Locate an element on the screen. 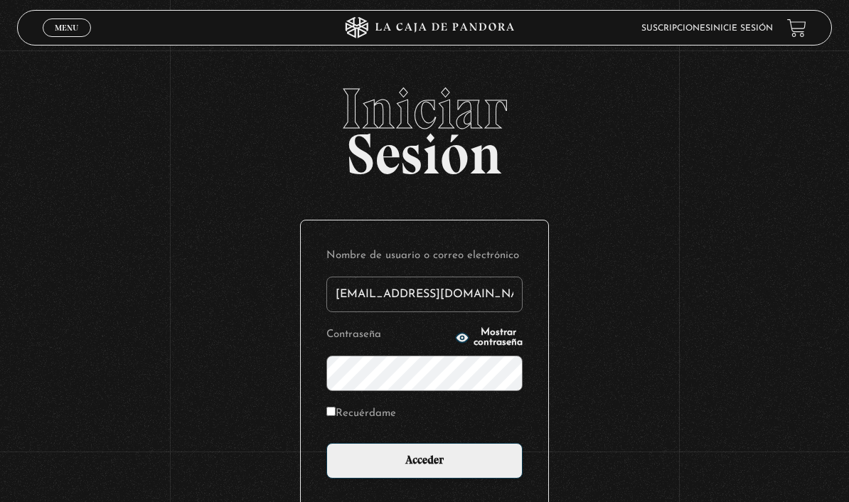  span: Iniciar is located at coordinates (424, 109).